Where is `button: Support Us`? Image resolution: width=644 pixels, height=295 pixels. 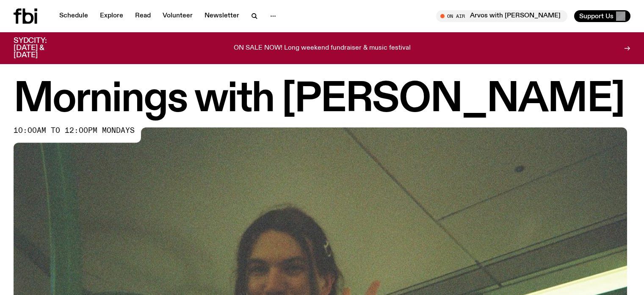
button: Support Us is located at coordinates (602, 16).